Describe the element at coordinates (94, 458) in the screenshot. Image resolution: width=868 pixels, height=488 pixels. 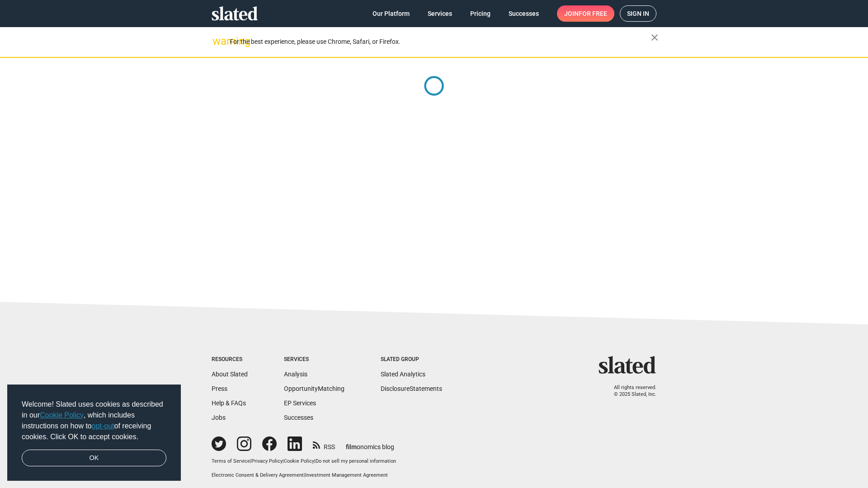
I see `a: dismiss cookie message` at that location.